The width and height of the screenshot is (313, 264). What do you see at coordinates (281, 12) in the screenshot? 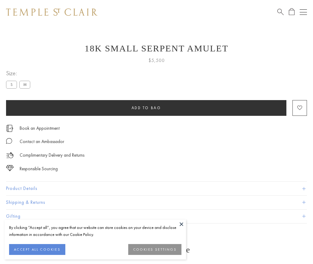
I see `a: Search` at bounding box center [281, 12].